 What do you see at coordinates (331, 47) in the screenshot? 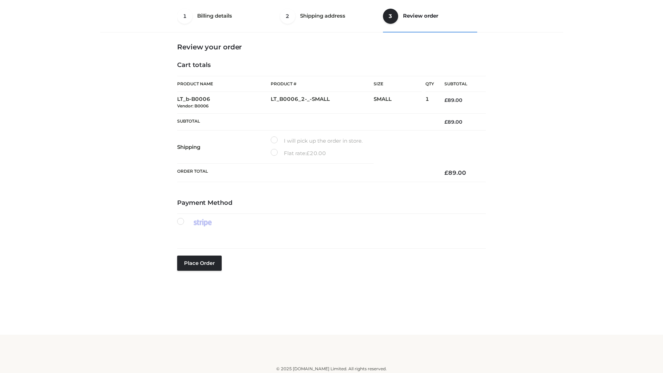
I see `h3: Review your order` at bounding box center [331, 47].